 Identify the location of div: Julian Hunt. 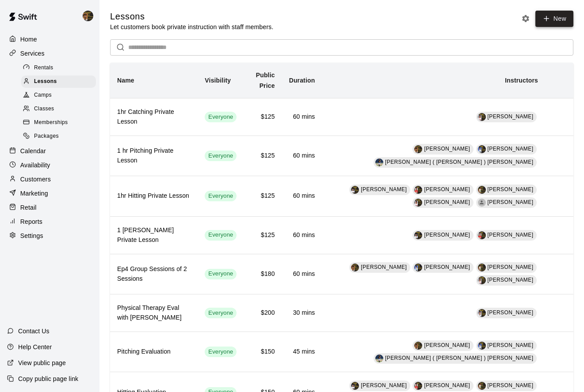
(482, 235).